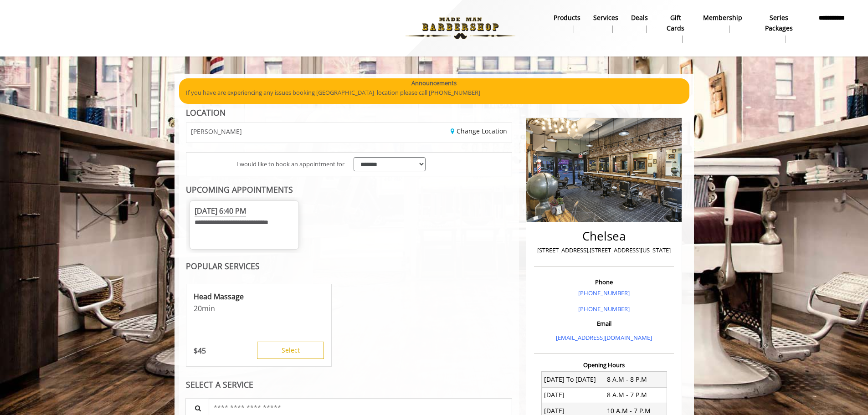  Describe the element at coordinates (200, 350) in the screenshot. I see `p: 45` at that location.